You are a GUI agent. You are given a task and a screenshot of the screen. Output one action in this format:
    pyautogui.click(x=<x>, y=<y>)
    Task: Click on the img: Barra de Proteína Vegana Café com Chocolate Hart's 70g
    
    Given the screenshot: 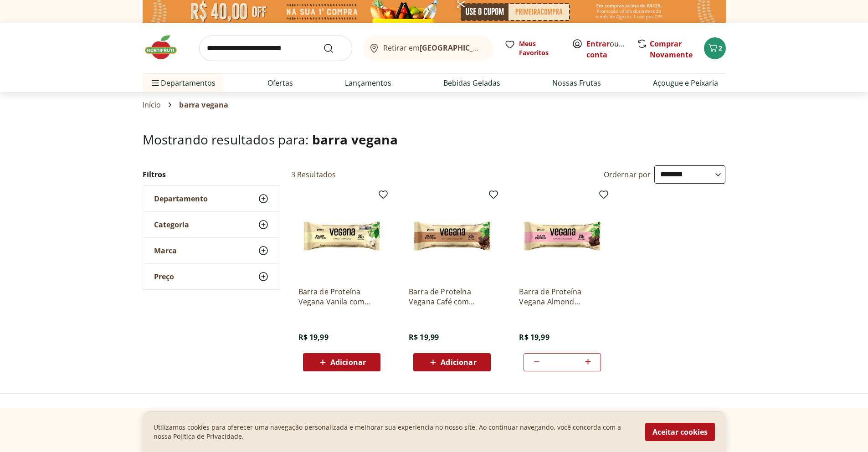 What is the action you would take?
    pyautogui.click(x=452, y=236)
    